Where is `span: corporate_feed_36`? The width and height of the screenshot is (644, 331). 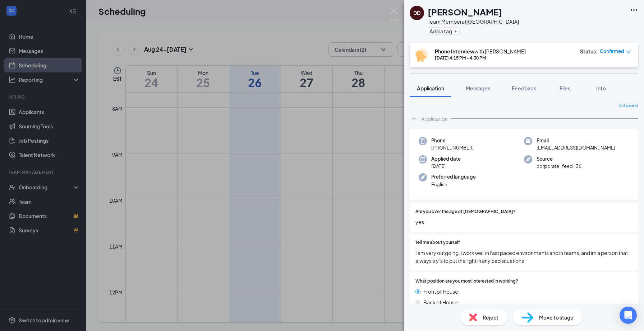
span: corporate_feed_36 is located at coordinates (559, 166).